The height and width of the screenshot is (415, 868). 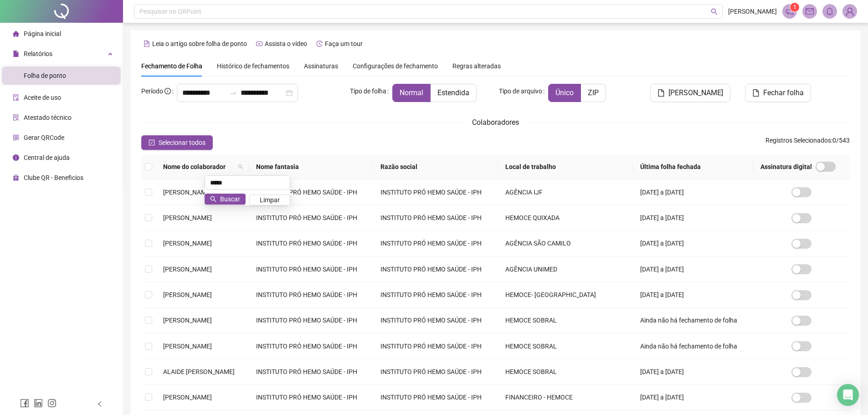 I want to click on span: Estendida, so click(x=453, y=92).